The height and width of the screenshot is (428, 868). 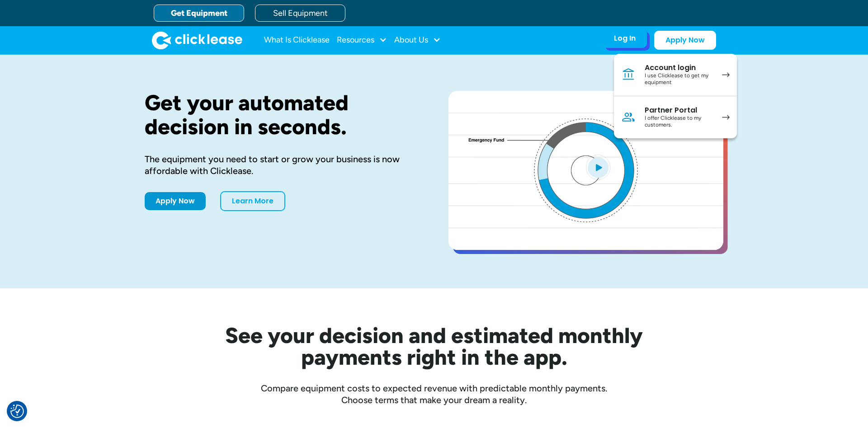 I want to click on a: home, so click(x=197, y=40).